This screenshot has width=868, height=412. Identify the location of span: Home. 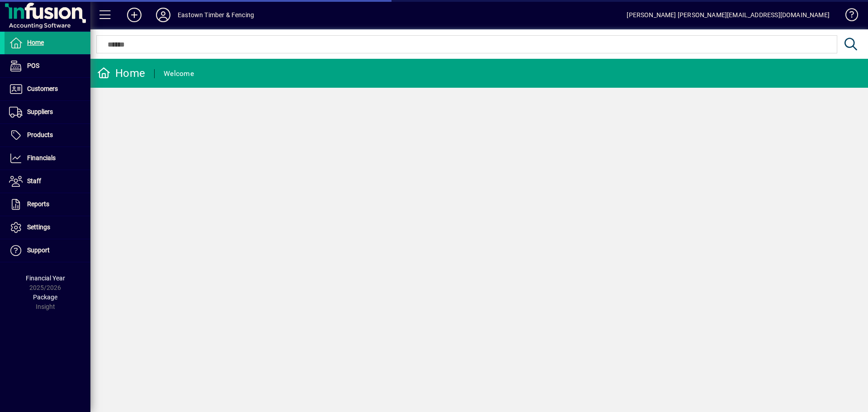
(35, 43).